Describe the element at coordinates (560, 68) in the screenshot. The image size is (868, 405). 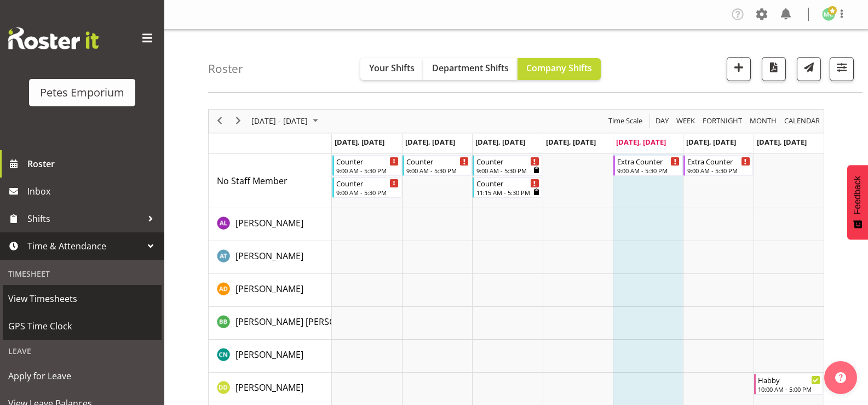
I see `span: Company Shifts` at that location.